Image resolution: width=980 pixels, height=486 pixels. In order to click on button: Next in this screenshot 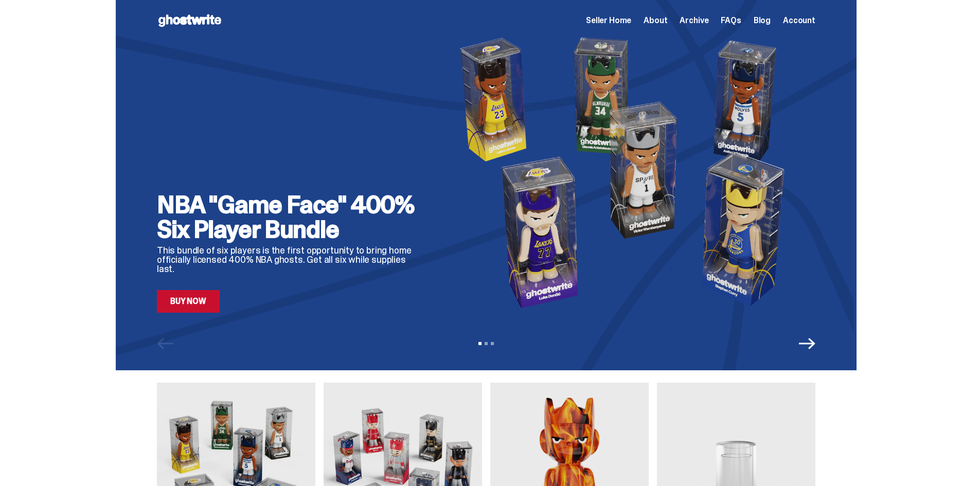, I will do `click(807, 343)`.